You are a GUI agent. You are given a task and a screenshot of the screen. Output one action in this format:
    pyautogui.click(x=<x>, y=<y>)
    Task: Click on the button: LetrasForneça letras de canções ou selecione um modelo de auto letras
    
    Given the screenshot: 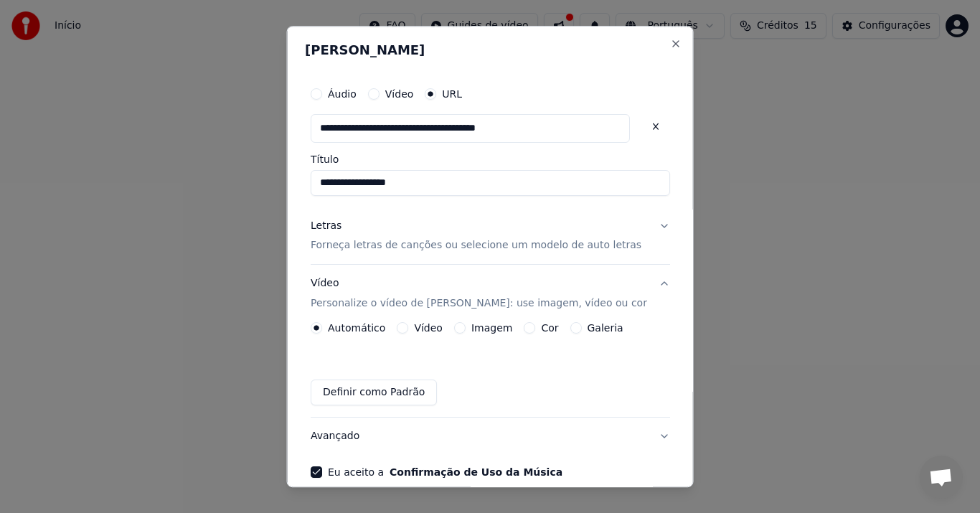 What is the action you would take?
    pyautogui.click(x=490, y=236)
    